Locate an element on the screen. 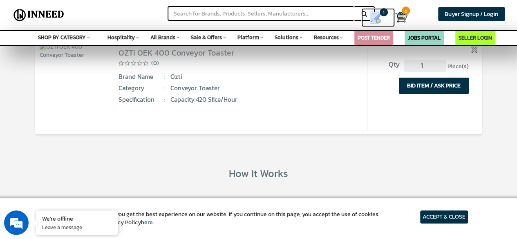  p: Leave a message is located at coordinates (77, 227).